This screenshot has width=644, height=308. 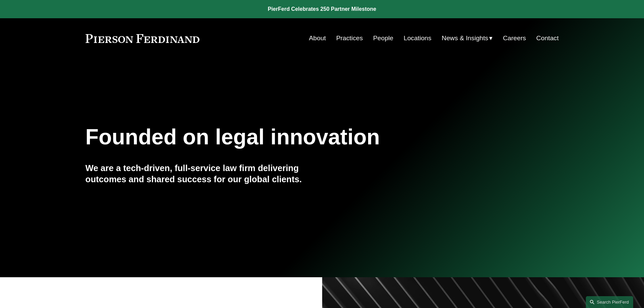 I want to click on span: News & Insights, so click(x=465, y=38).